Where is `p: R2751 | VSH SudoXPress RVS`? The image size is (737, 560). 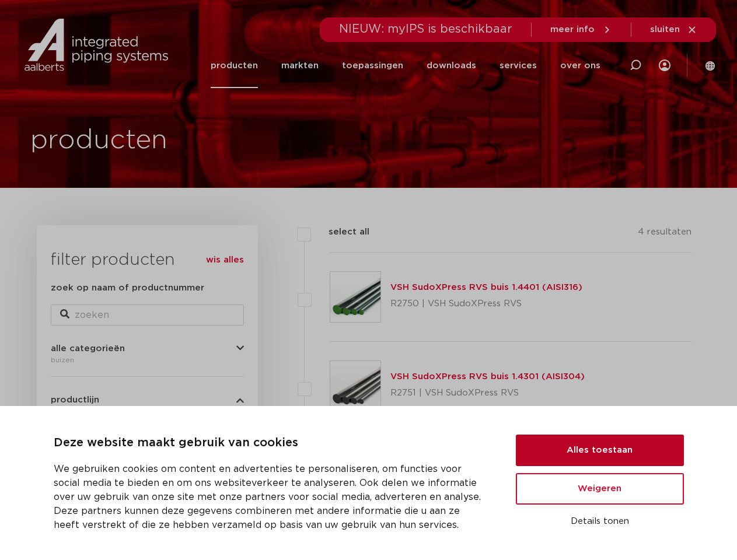
p: R2751 | VSH SudoXPress RVS is located at coordinates (488, 393).